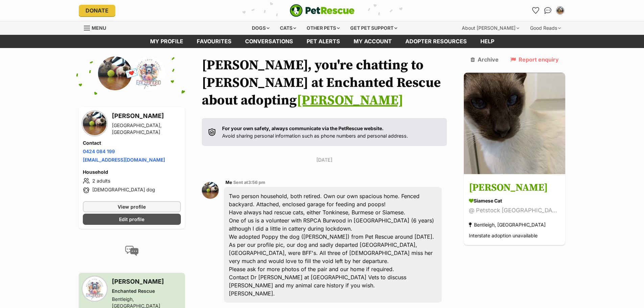  What do you see at coordinates (98, 151) in the screenshot?
I see `a: 0424 084 199` at bounding box center [98, 151].